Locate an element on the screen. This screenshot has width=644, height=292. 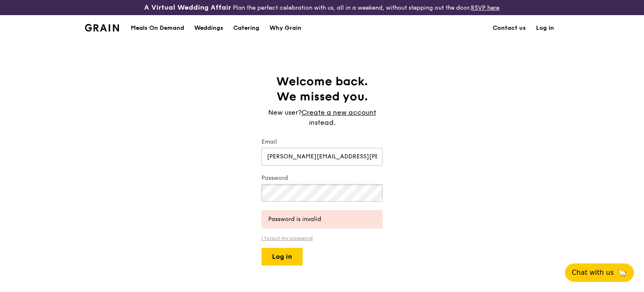
div: Meals On Demand is located at coordinates (157, 28).